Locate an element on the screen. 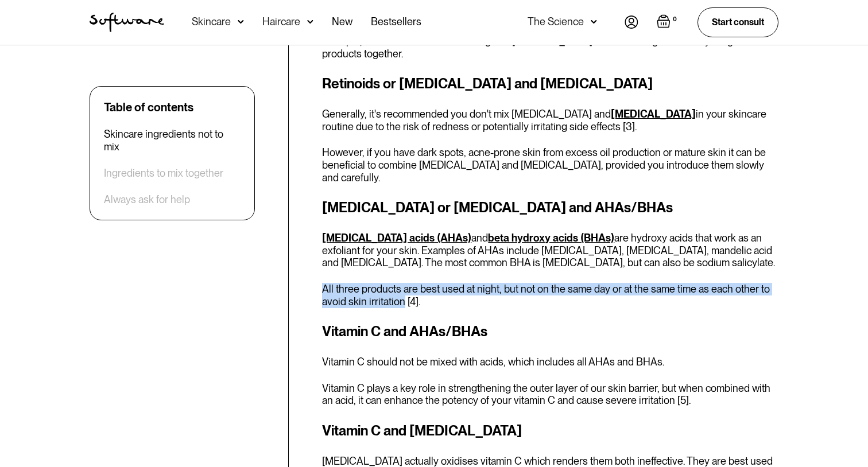 The image size is (868, 467). a: beta hydroxy acids (BHAs) is located at coordinates (551, 238).